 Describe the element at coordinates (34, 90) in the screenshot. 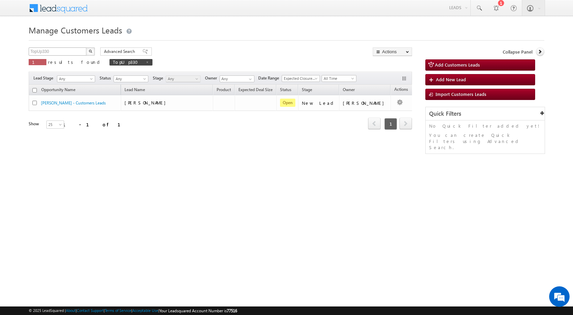

I see `input: Check all records` at that location.